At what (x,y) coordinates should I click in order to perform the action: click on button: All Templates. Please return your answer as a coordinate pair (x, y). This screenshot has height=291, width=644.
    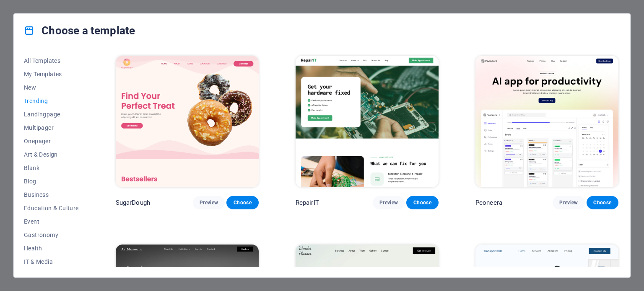
    Looking at the image, I should click on (51, 60).